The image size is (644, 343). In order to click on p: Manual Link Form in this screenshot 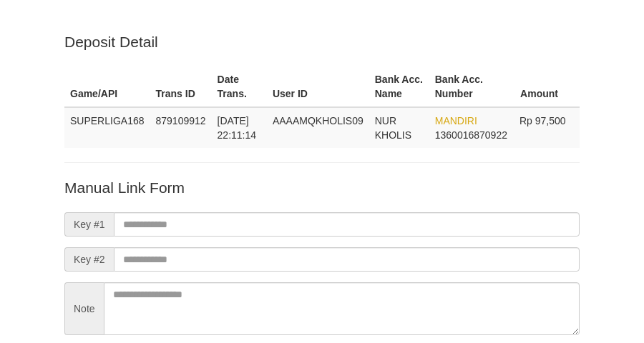, I will do `click(322, 188)`.